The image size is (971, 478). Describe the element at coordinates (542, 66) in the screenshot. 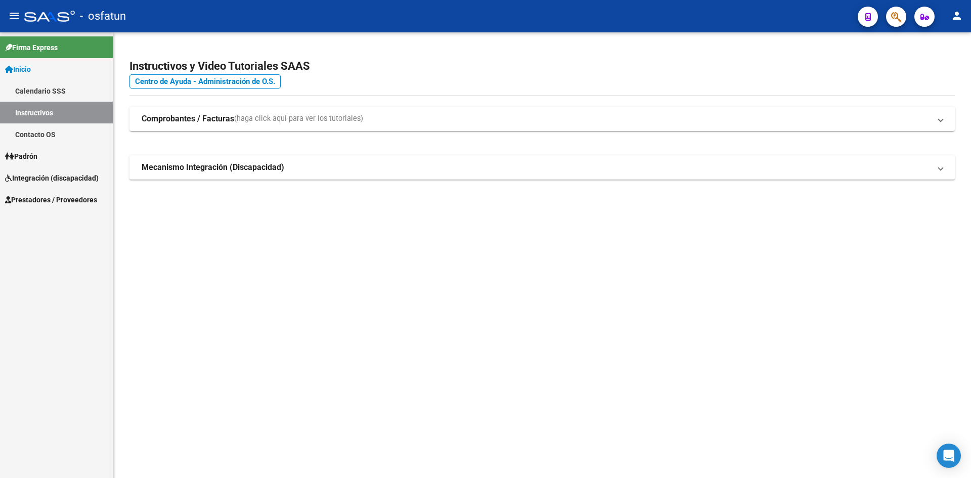

I see `h2: Instructivos y Video Tutoriales SAAS` at that location.